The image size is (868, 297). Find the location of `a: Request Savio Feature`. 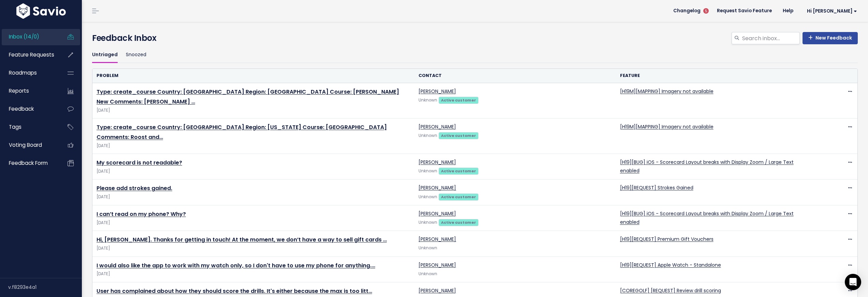

a: Request Savio Feature is located at coordinates (744, 11).